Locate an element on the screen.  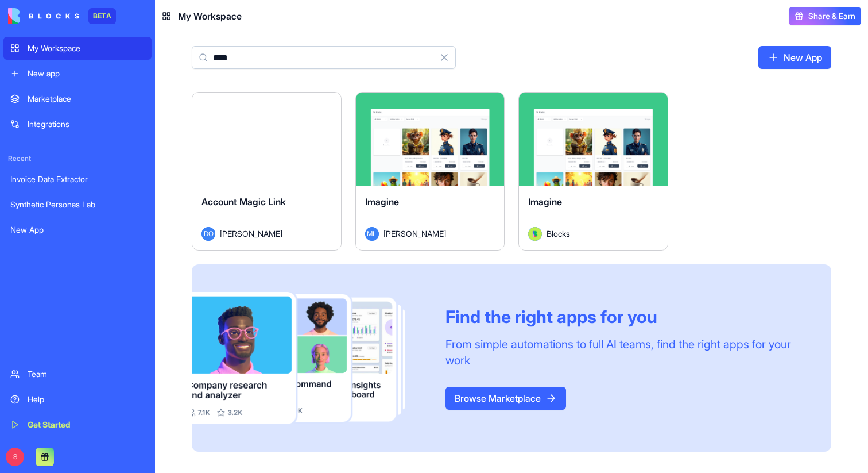
a: ImagineAvatarBlocks is located at coordinates (593, 171).